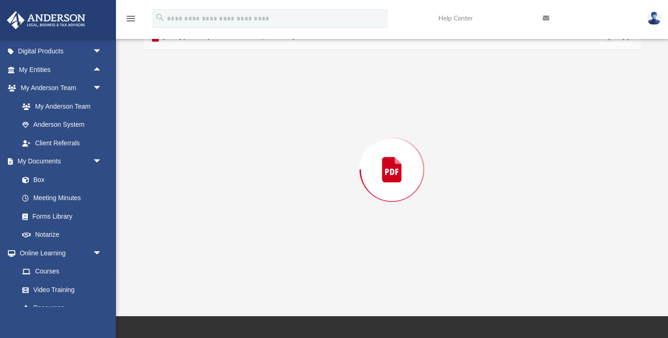  I want to click on a: Courses, so click(62, 272).